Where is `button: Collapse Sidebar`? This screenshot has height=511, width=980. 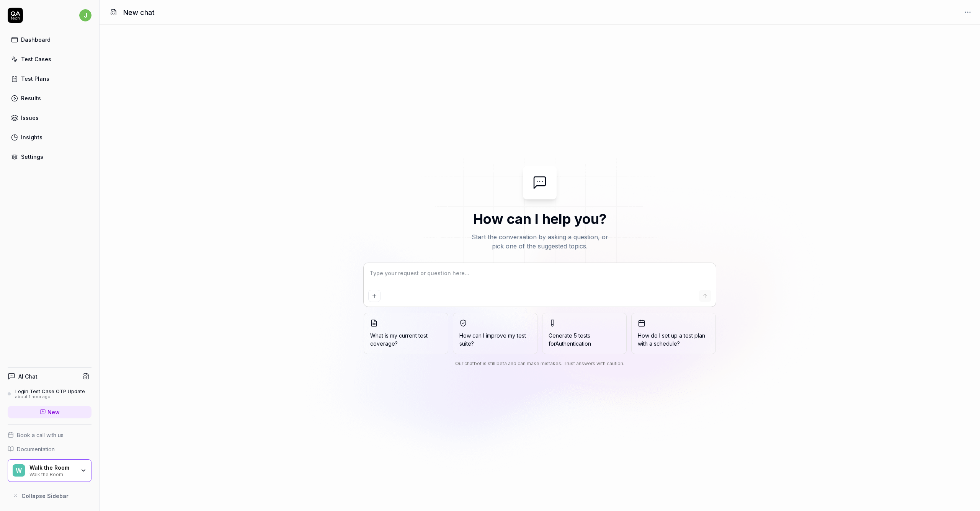
button: Collapse Sidebar is located at coordinates (50, 495).